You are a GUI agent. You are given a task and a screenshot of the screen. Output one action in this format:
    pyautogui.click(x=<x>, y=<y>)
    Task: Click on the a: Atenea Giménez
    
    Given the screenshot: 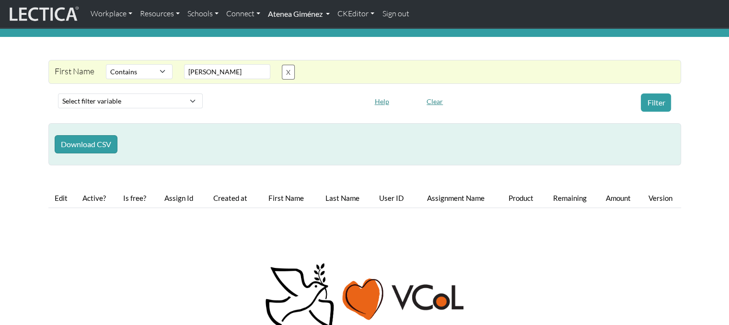 What is the action you would take?
    pyautogui.click(x=299, y=14)
    